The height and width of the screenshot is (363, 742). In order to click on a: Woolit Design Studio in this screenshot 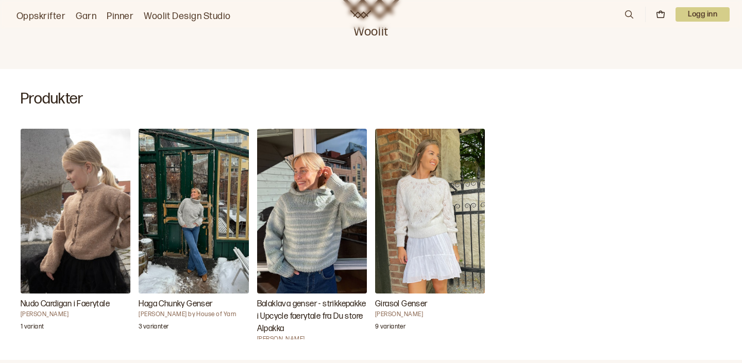, I will do `click(187, 16)`.